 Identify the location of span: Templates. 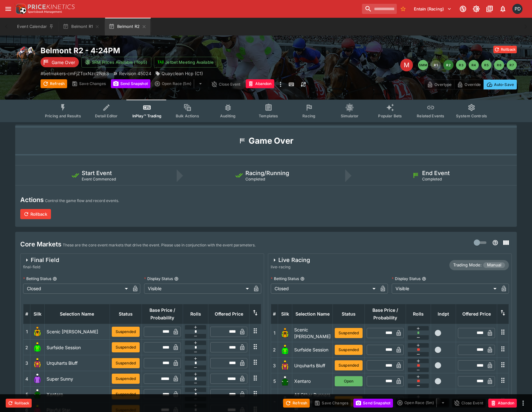
(268, 116).